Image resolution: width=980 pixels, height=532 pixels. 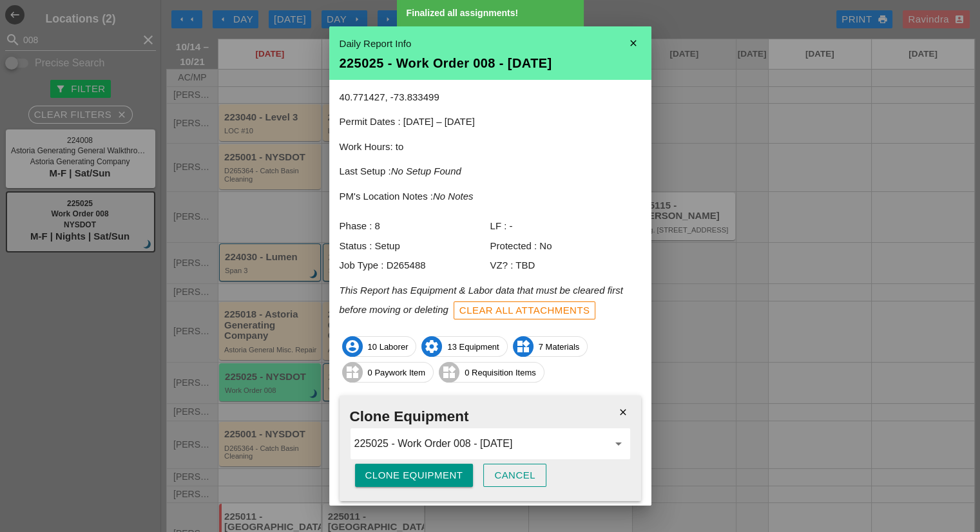 What do you see at coordinates (453, 196) in the screenshot?
I see `i: No Notes` at bounding box center [453, 196].